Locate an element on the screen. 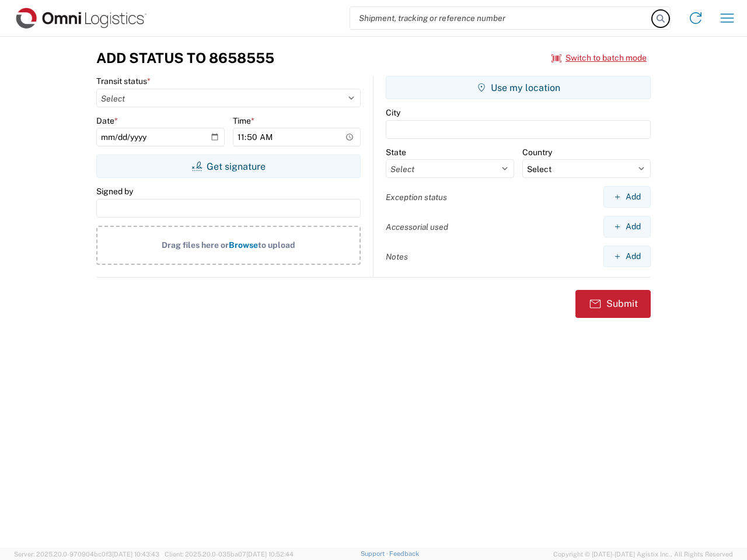 The height and width of the screenshot is (560, 747). button: Use my location is located at coordinates (518, 87).